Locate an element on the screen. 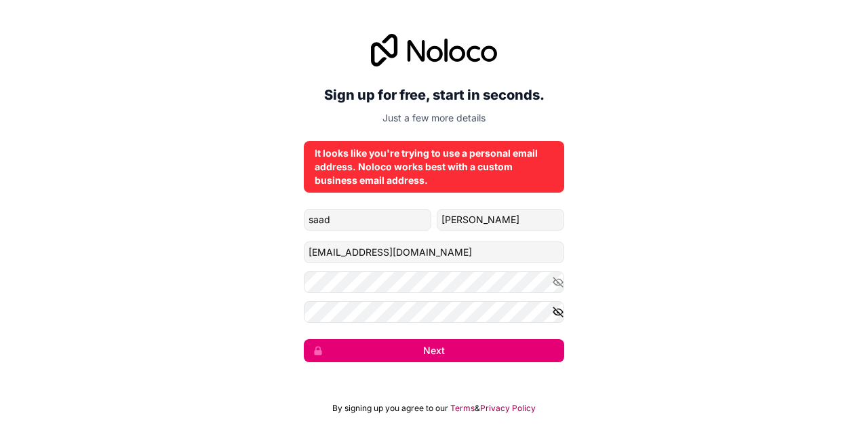  input: Password is located at coordinates (434, 282).